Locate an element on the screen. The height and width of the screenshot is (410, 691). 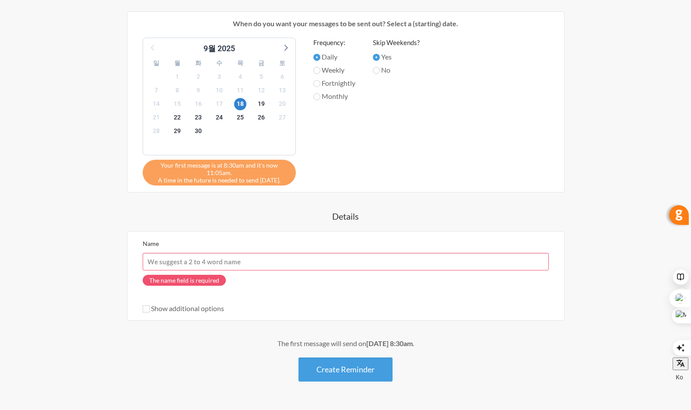
span: 2025년 10월 21일 화요일 is located at coordinates (156, 118).